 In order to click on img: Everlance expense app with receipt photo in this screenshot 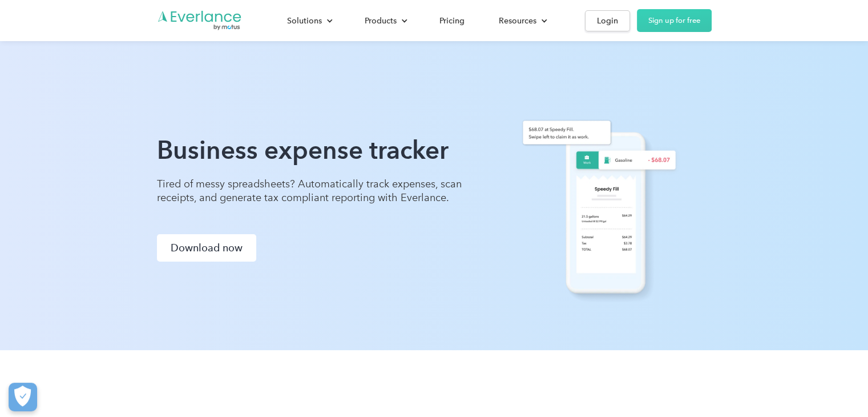, I will do `click(598, 198)`.